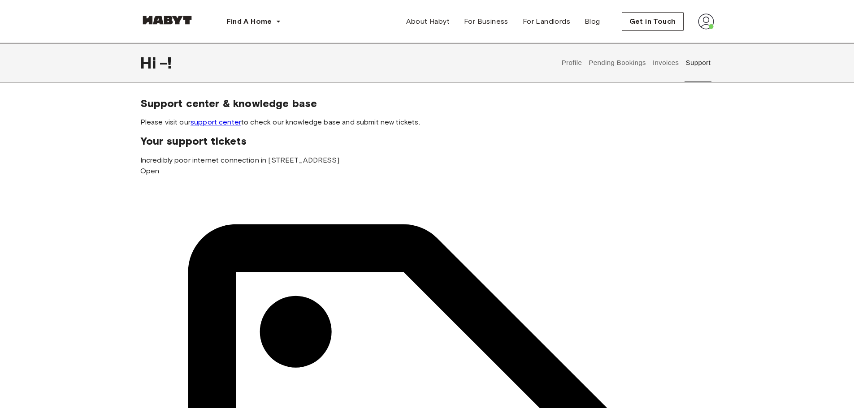  Describe the element at coordinates (698, 63) in the screenshot. I see `button: Support` at that location.